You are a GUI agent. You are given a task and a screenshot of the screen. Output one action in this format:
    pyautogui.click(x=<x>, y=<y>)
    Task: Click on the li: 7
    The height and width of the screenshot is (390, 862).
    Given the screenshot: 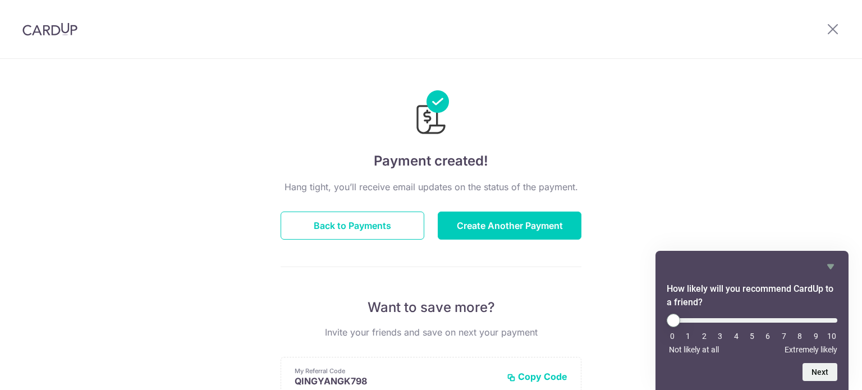 What is the action you would take?
    pyautogui.click(x=784, y=336)
    